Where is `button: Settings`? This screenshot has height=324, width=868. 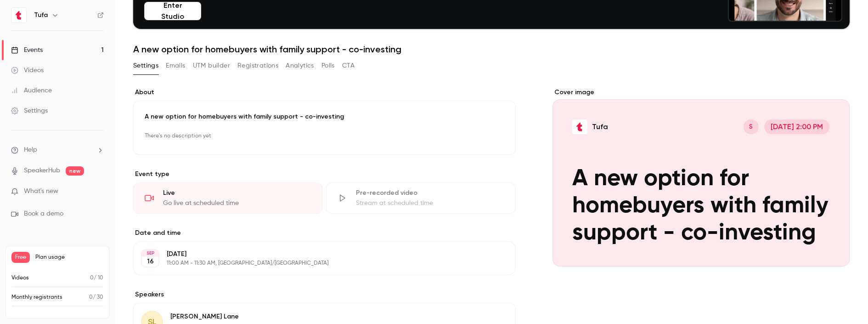
button: Settings is located at coordinates (145, 66).